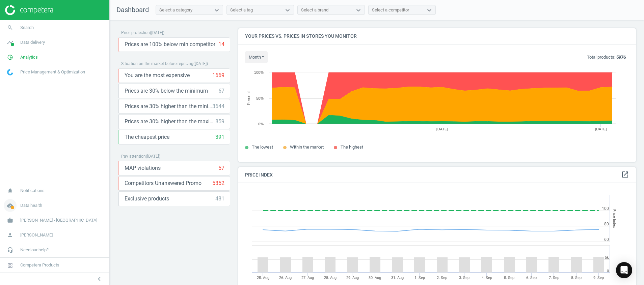 The height and width of the screenshot is (285, 644). I want to click on span: Analytics, so click(29, 57).